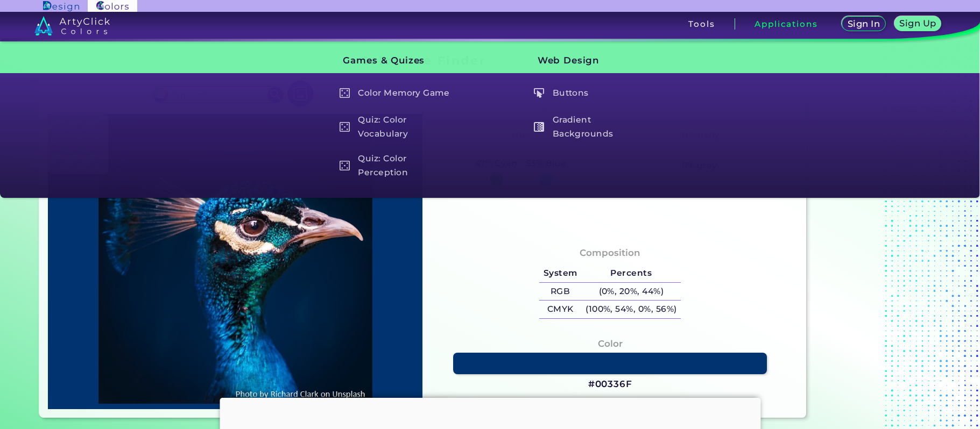 Image resolution: width=980 pixels, height=429 pixels. Describe the element at coordinates (235, 262) in the screenshot. I see `img: img_pavlin.jpg` at that location.